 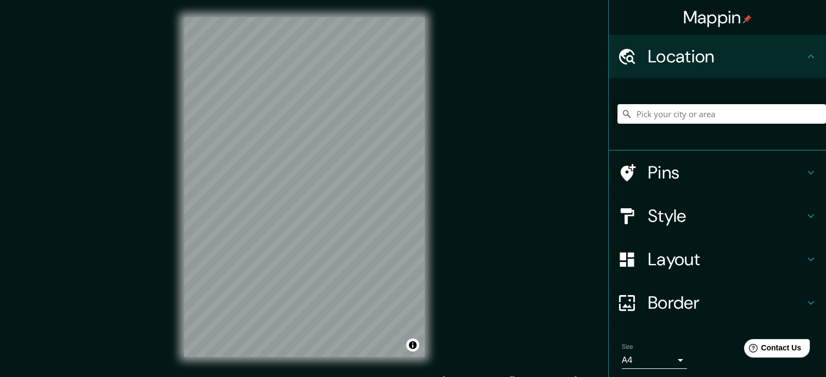 What do you see at coordinates (726, 260) in the screenshot?
I see `h4: Layout` at bounding box center [726, 260].